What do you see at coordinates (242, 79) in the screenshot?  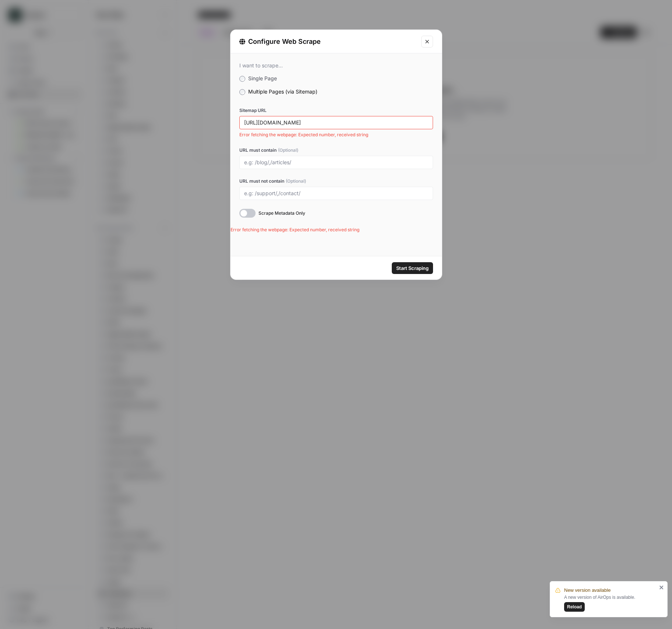 I see `input: Single Page` at bounding box center [242, 79].